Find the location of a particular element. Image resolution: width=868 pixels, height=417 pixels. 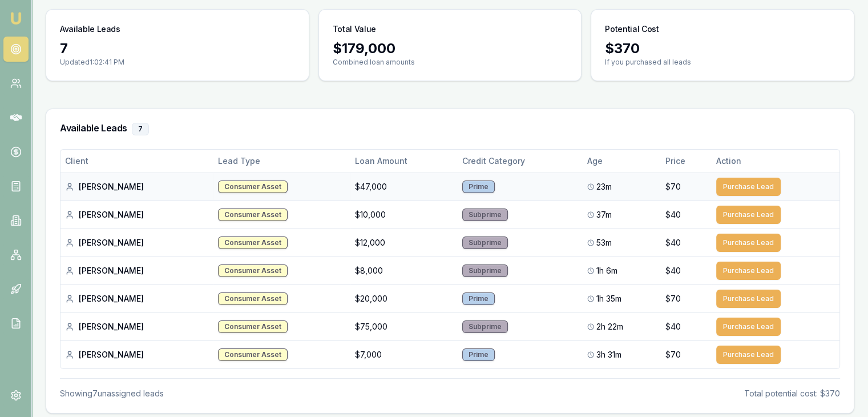

span: 1h 6m is located at coordinates (607, 270).